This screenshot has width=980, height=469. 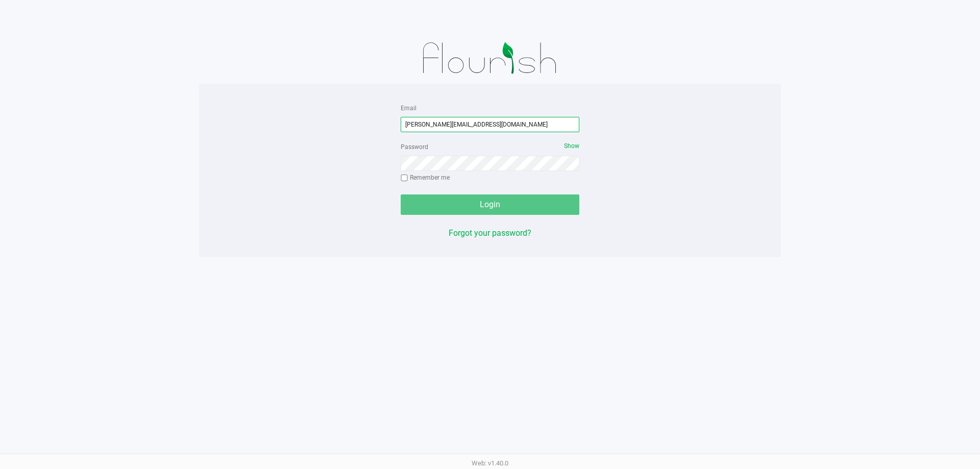 I want to click on label: Remember me, so click(x=426, y=178).